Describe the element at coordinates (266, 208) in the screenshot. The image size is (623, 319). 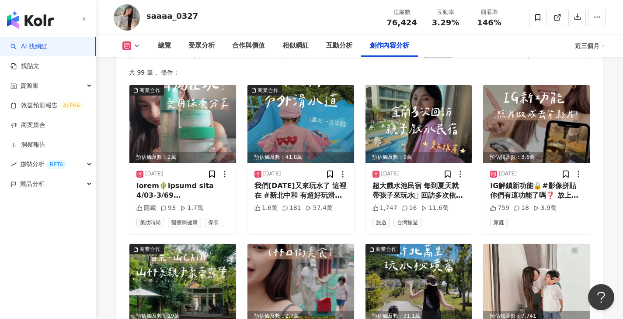
I see `div: 1.6萬` at that location.